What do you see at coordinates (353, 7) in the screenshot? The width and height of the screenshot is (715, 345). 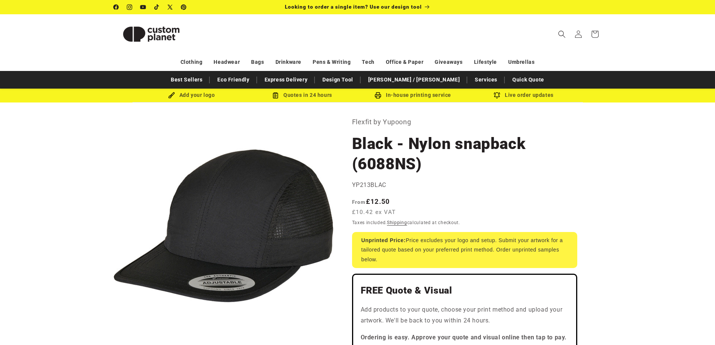 I see `span: Looking to order a single item? Use our design tool` at bounding box center [353, 7].